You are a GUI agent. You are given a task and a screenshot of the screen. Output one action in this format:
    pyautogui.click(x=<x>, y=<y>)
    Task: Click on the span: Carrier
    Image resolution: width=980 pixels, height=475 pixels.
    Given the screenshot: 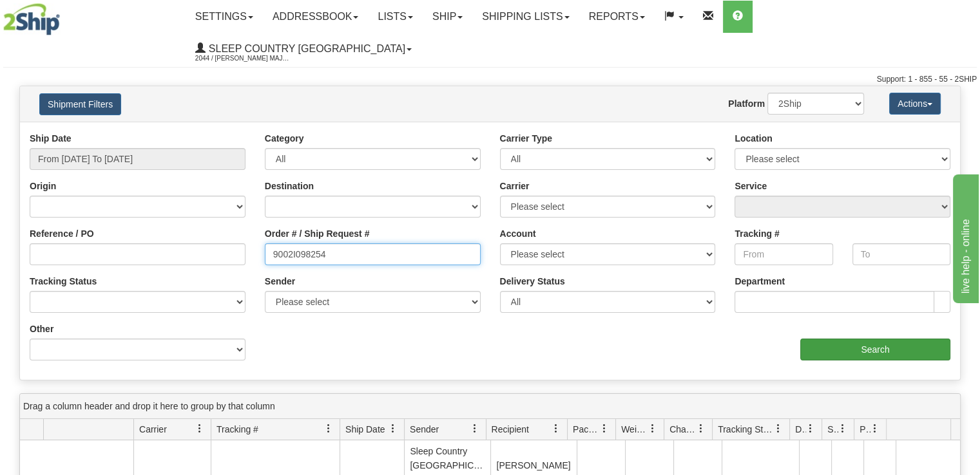 What is the action you would take?
    pyautogui.click(x=153, y=429)
    